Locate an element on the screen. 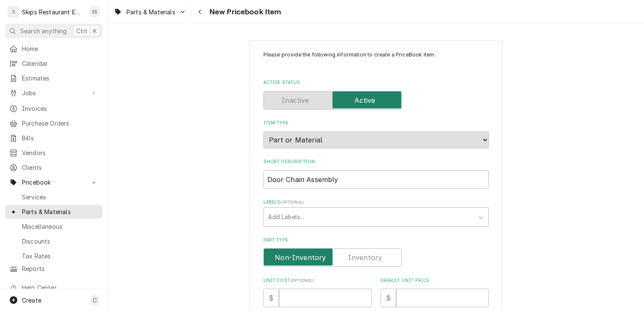 Image resolution: width=644 pixels, height=311 pixels. button: Search anythingCtrlK is located at coordinates (53, 31).